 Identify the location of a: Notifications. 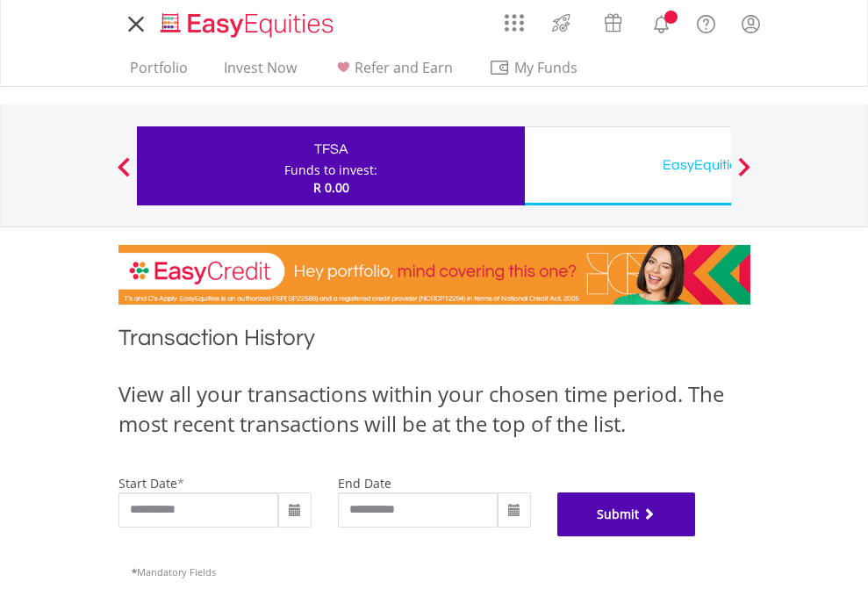
(660, 22).